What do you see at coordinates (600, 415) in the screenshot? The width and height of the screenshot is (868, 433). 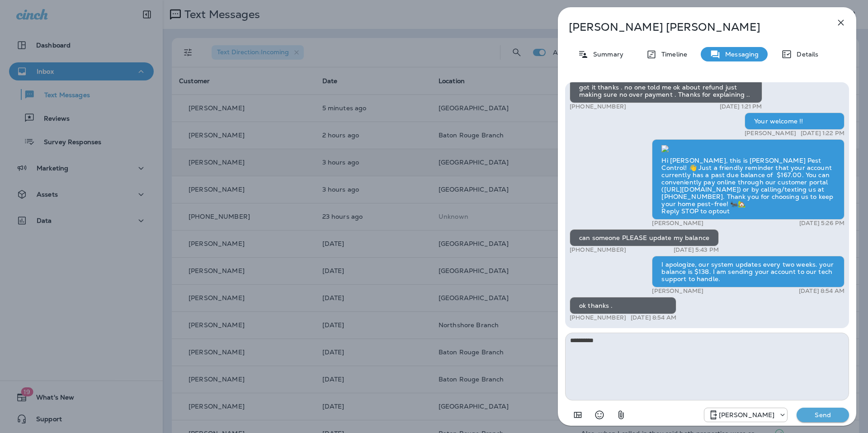 I see `button: Select an emoji` at bounding box center [600, 415].